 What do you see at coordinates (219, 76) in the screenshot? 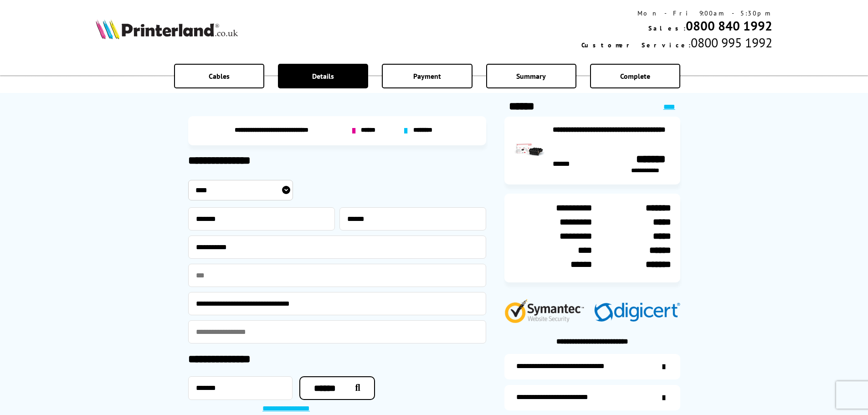
I see `span: Cables` at bounding box center [219, 76].